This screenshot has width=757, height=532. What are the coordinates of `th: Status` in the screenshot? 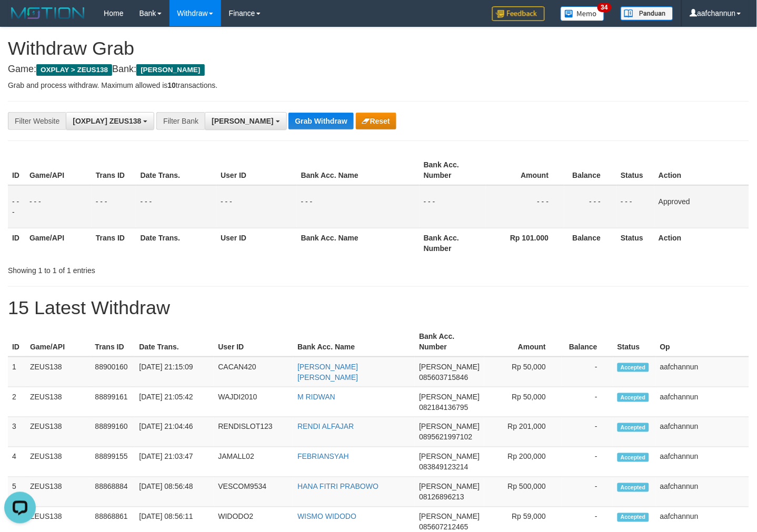 It's located at (635, 243).